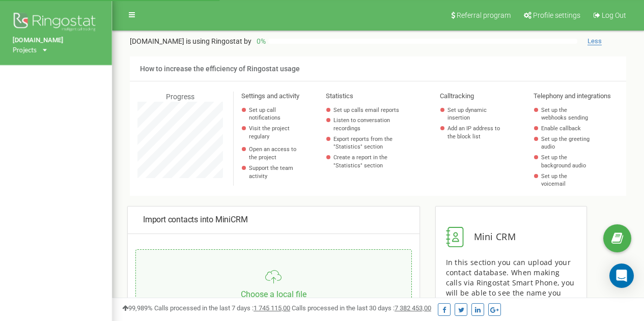  Describe the element at coordinates (567, 114) in the screenshot. I see `a: Set up the webhooks sending` at that location.